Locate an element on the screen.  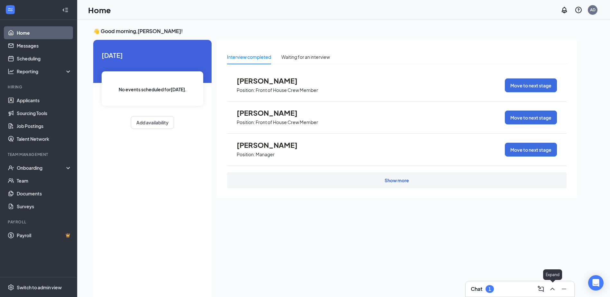
h1: Home is located at coordinates (99, 10).